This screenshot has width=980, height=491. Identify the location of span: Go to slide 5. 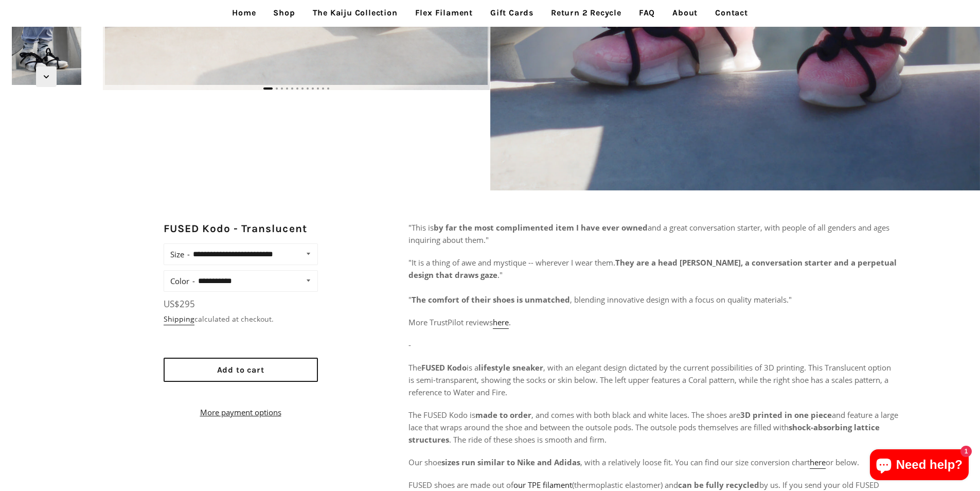
(292, 89).